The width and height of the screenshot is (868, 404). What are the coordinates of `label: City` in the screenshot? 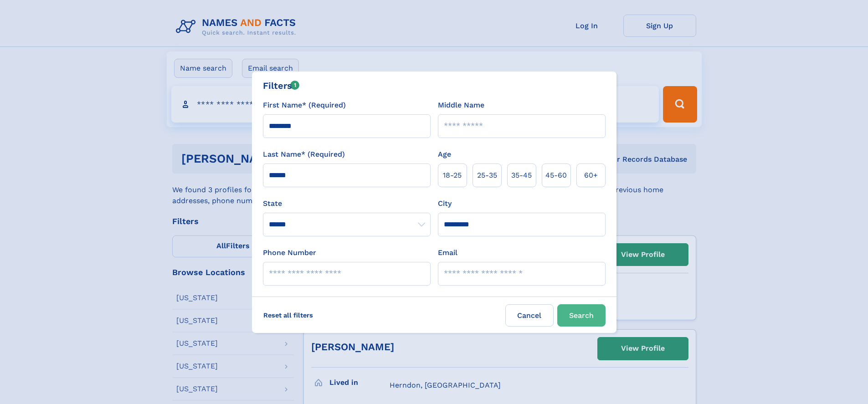 It's located at (445, 204).